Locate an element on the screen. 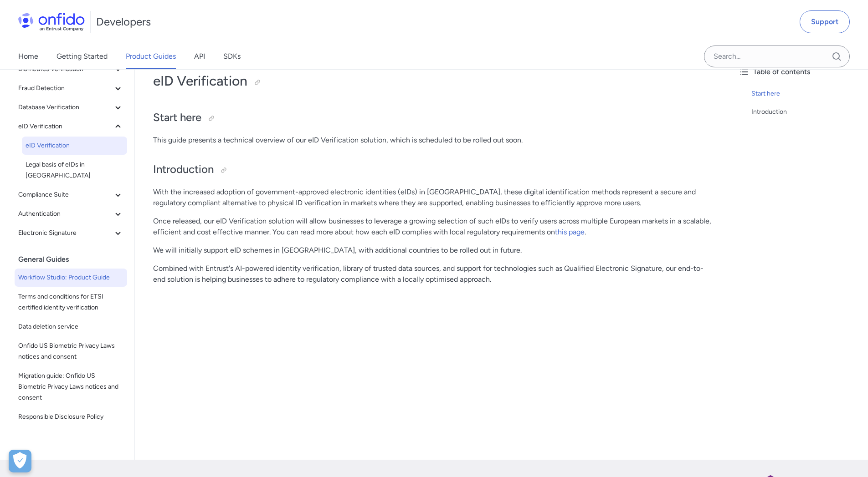  span: Data deletion service is located at coordinates (70, 327).